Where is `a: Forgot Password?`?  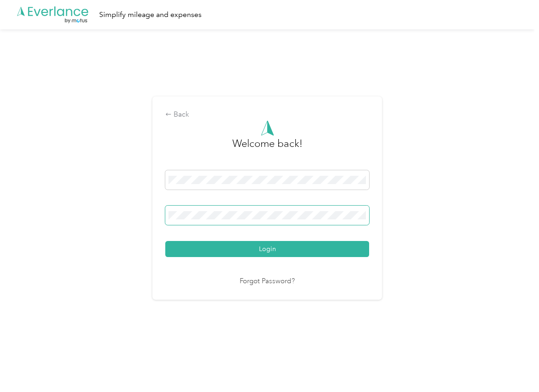 a: Forgot Password? is located at coordinates (267, 281).